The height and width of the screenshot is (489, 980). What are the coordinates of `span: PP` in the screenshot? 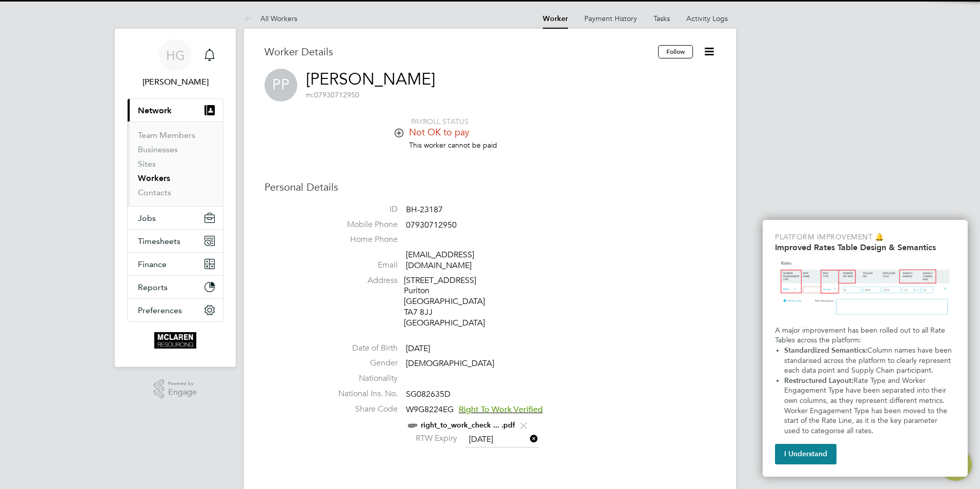 It's located at (281, 85).